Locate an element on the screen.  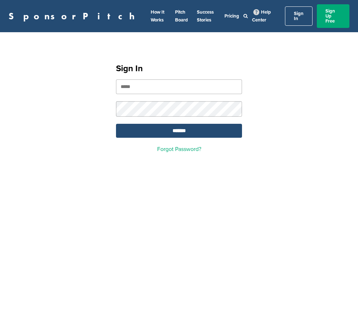
a: SponsorPitch is located at coordinates (74, 16).